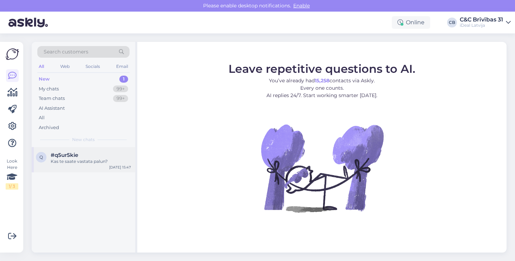  Describe the element at coordinates (124, 79) in the screenshot. I see `div: 1` at that location.